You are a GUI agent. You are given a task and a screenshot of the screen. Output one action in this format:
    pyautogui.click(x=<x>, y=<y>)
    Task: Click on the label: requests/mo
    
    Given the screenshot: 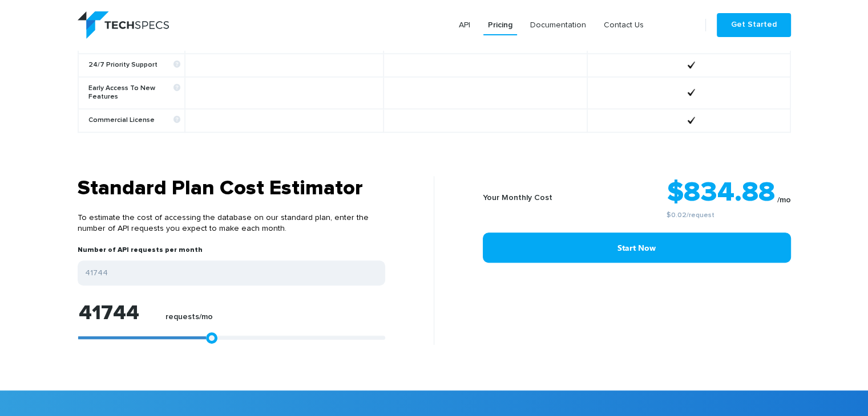 What is the action you would take?
    pyautogui.click(x=189, y=320)
    